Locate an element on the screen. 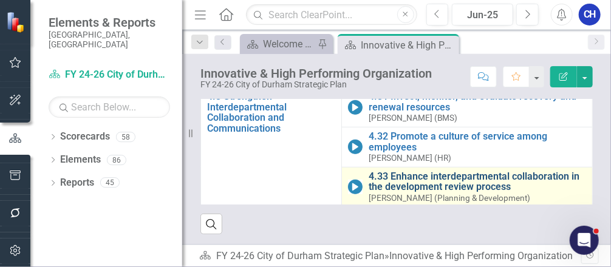  button: Jun-25 is located at coordinates (482, 15).